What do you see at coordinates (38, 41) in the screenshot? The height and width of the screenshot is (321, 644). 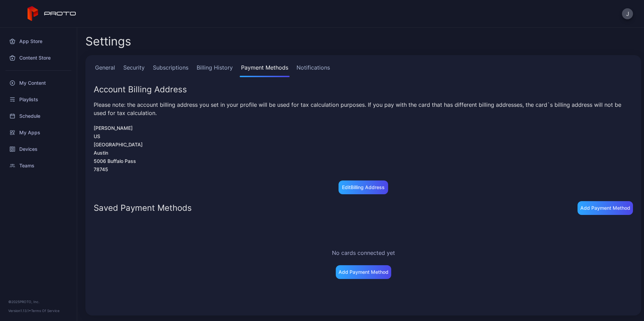 I see `div: App Store` at bounding box center [38, 41].